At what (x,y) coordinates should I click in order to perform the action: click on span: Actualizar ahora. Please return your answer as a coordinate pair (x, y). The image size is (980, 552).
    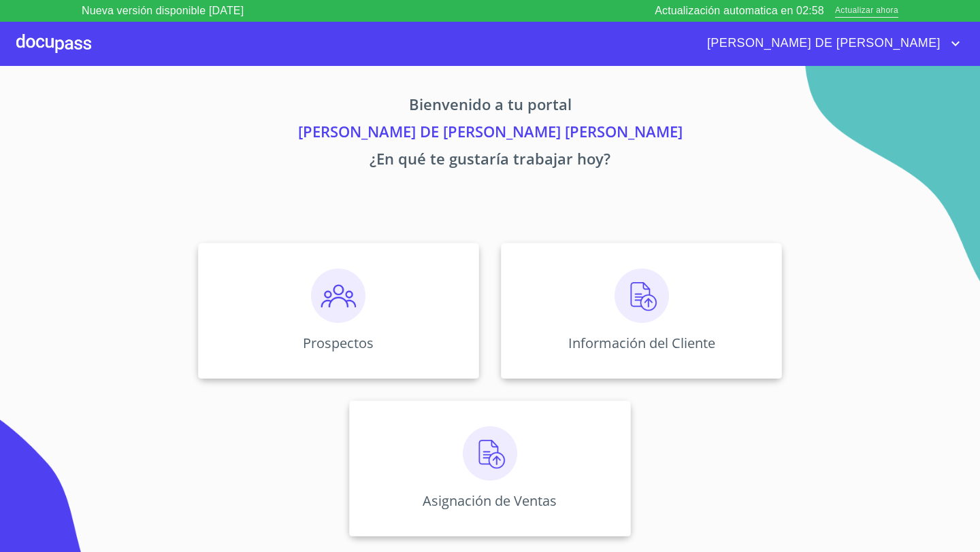
    Looking at the image, I should click on (867, 11).